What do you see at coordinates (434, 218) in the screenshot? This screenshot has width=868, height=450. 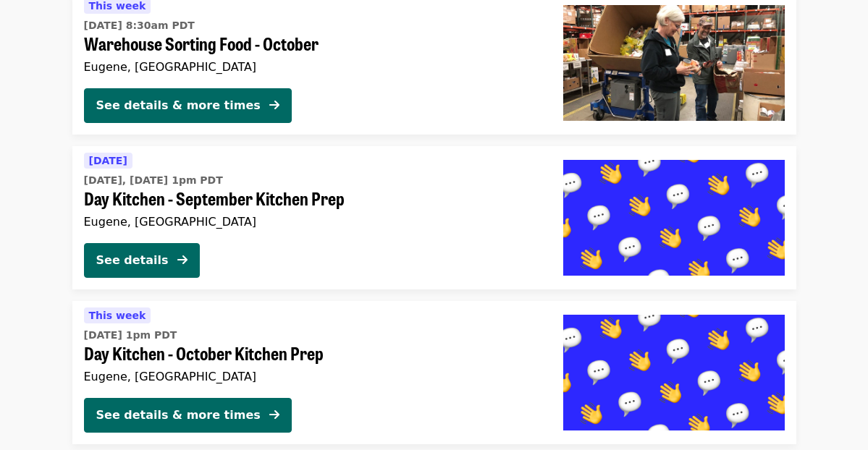 I see `a: See details for "Day Kitchen - September Kitchen Prep"` at bounding box center [434, 218].